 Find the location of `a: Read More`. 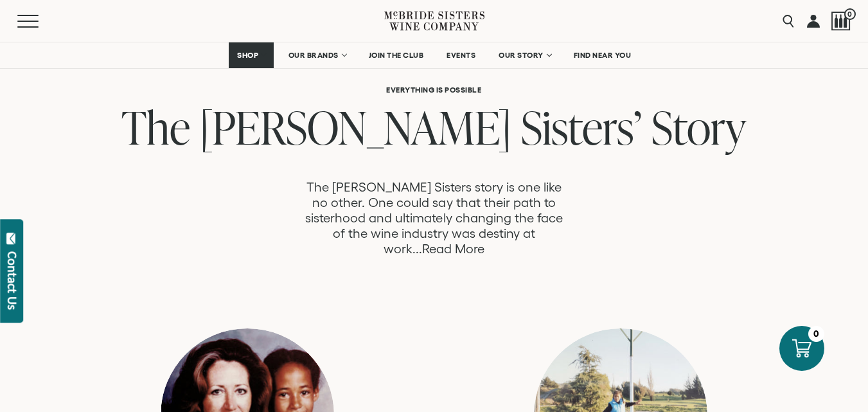

a: Read More is located at coordinates (453, 248).